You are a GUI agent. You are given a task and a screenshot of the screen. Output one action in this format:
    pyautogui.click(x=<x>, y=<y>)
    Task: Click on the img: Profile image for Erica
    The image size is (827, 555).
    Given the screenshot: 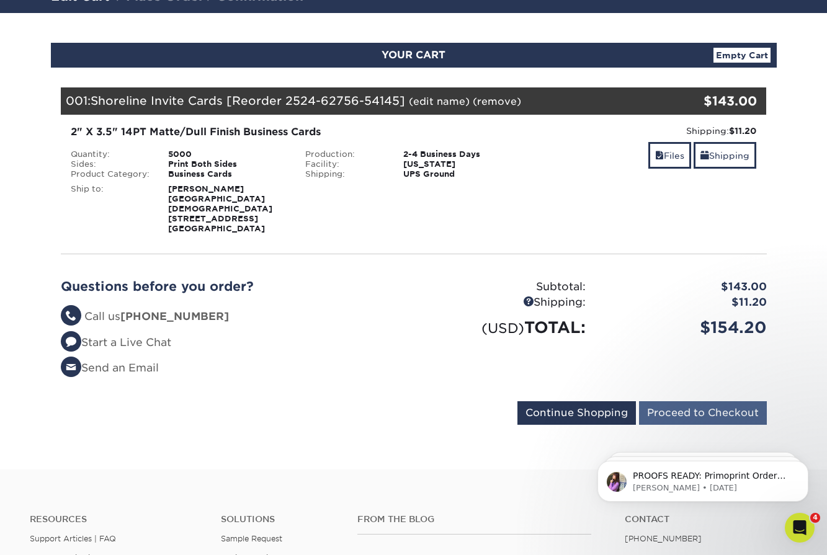 What is the action you would take?
    pyautogui.click(x=38, y=47)
    